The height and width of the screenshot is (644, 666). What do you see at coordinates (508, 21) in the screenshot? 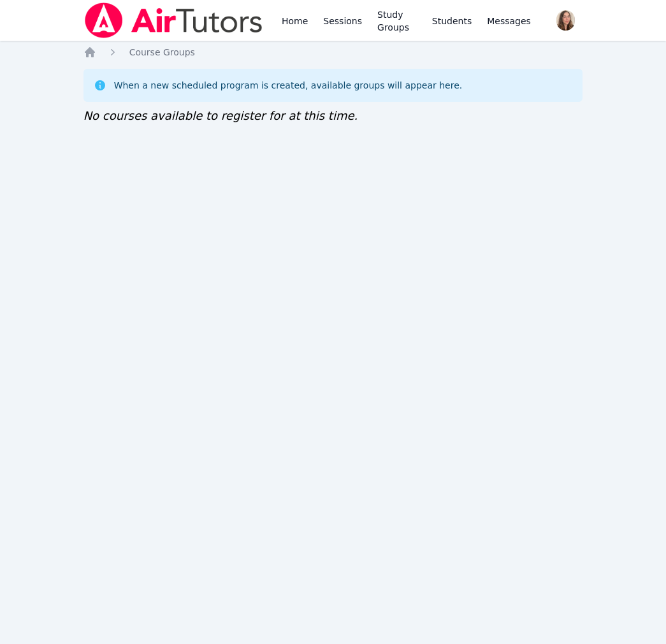
I see `span: Messages` at bounding box center [508, 21].